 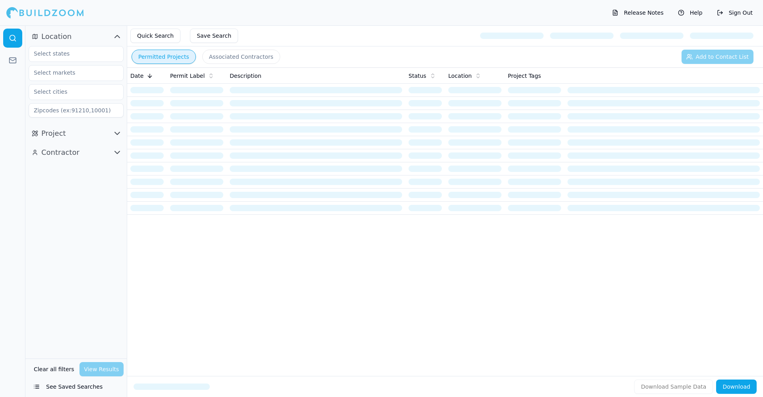 What do you see at coordinates (71, 73) in the screenshot?
I see `input: Select markets` at bounding box center [71, 73].